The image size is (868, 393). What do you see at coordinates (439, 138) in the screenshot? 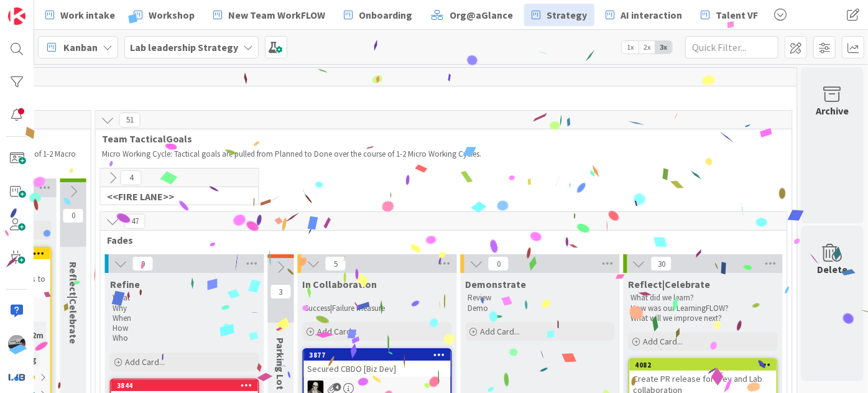
I see `span: Team TacticalGoals` at bounding box center [439, 138].